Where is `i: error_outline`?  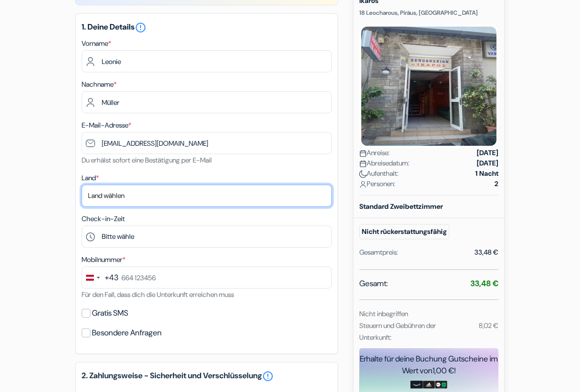 i: error_outline is located at coordinates (141, 28).